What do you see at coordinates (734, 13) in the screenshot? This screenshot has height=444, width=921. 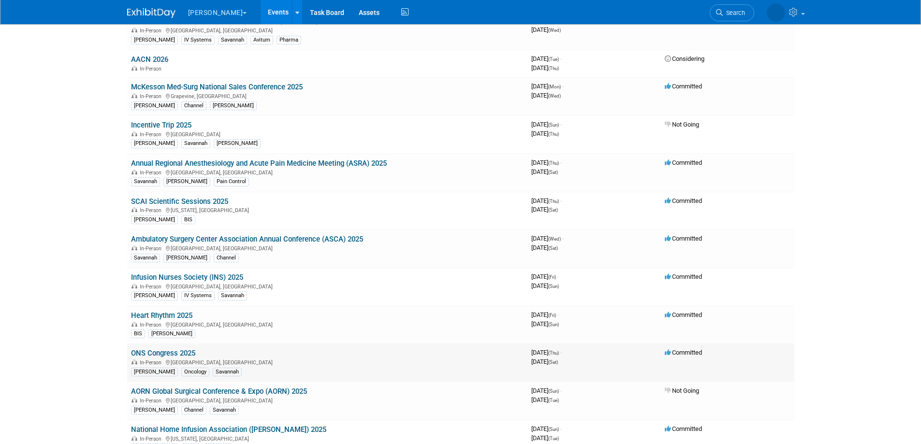 I see `span: Search` at bounding box center [734, 13].